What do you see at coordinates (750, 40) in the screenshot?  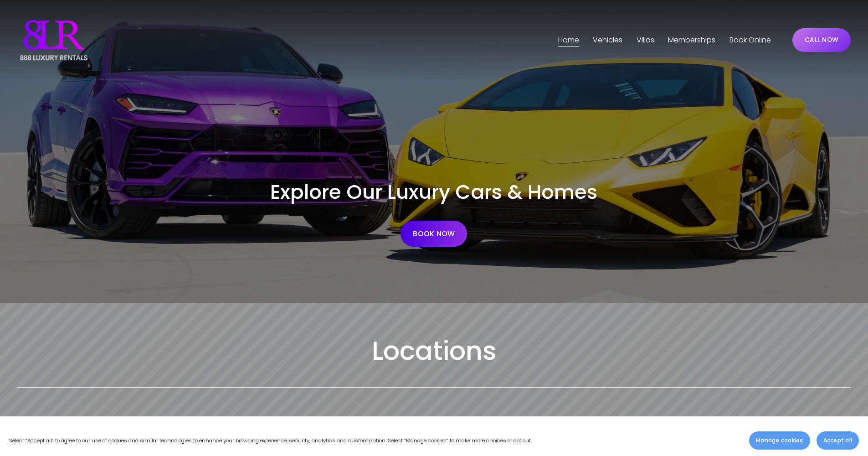 I see `a: Book Online` at bounding box center [750, 40].